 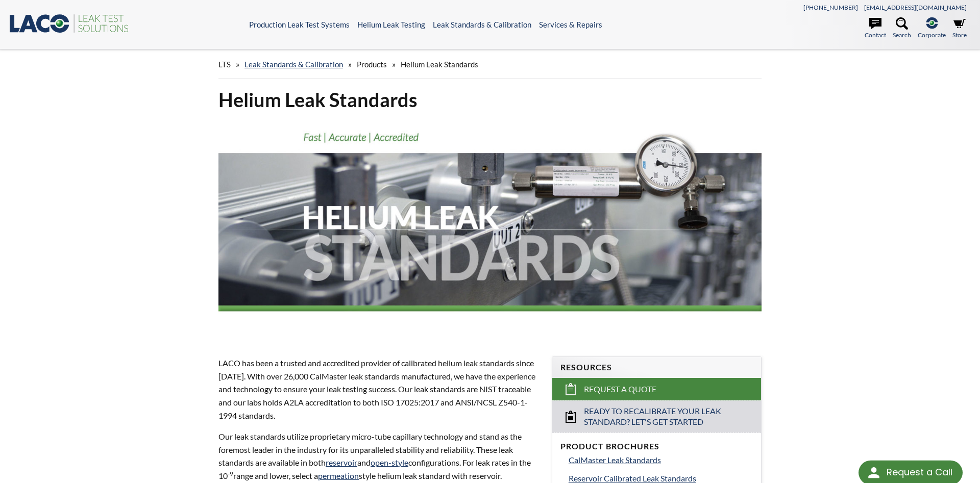 I want to click on span: Reservoir Calibrated Leak Standards, so click(x=632, y=478).